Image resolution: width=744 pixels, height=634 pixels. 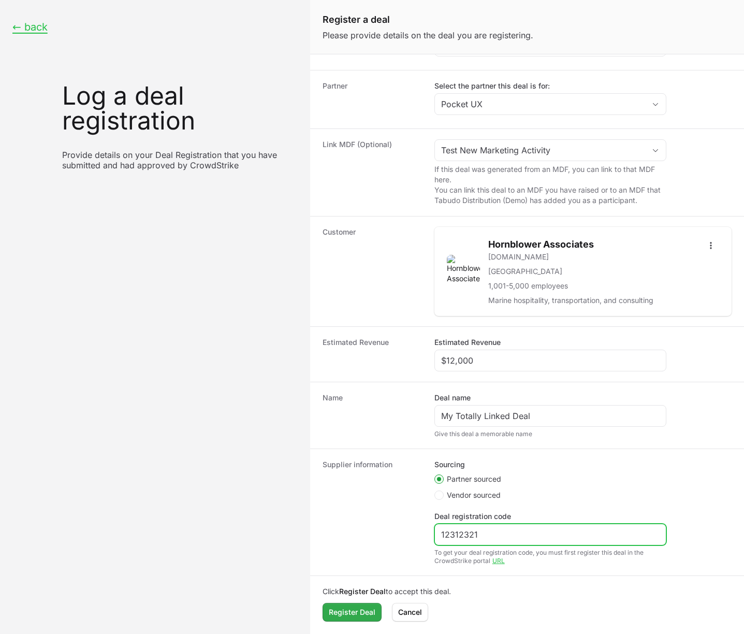 I want to click on dt: Supplier information, so click(x=372, y=512).